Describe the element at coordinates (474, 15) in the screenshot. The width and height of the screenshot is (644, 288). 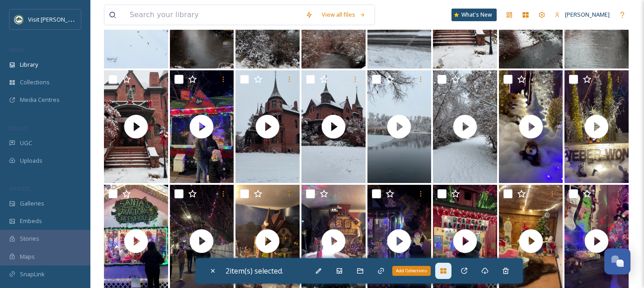
I see `div: What's New` at that location.